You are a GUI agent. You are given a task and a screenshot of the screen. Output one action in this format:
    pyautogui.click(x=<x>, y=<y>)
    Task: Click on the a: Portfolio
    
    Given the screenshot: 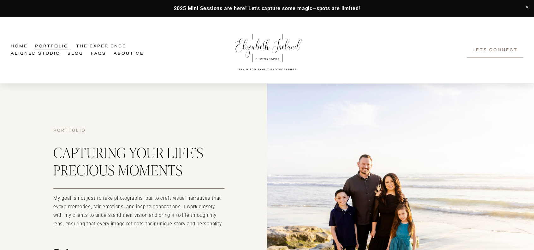 What is the action you would take?
    pyautogui.click(x=52, y=46)
    